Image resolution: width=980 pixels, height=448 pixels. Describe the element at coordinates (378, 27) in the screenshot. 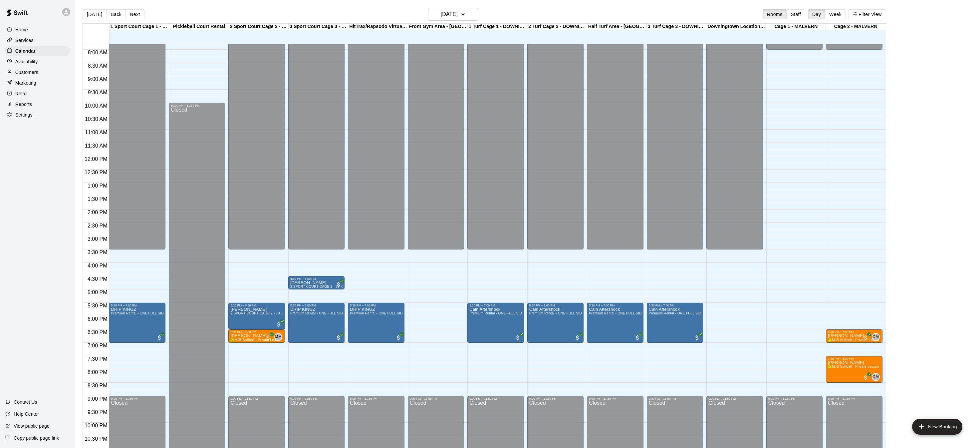

I see `div: HitTrax/Rapsodo Virtual Reality Rental Cage - 16'x35'` at that location.